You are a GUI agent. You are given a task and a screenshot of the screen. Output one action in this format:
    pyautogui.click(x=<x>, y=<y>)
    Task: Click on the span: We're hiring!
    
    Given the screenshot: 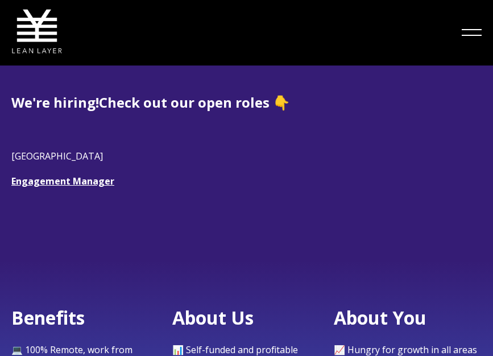 What is the action you would take?
    pyautogui.click(x=55, y=102)
    